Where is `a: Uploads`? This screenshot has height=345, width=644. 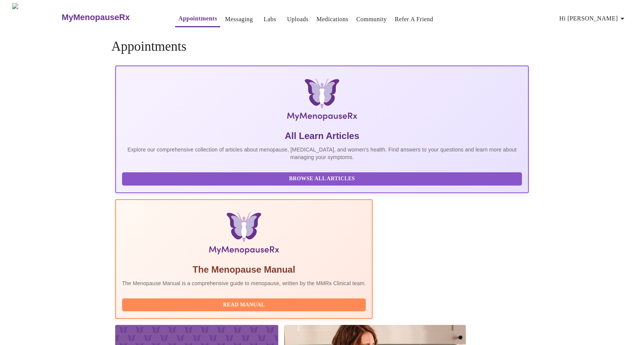 a: Uploads is located at coordinates (298, 19).